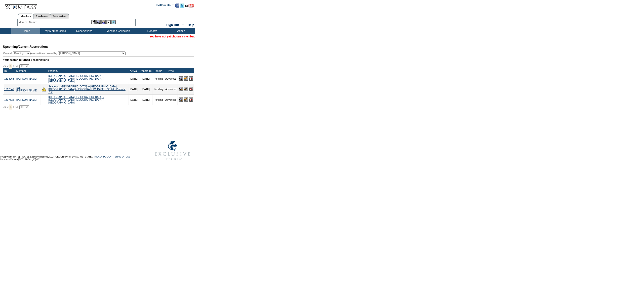 The image size is (644, 305). I want to click on img: Follow us on Twitter, so click(182, 6).